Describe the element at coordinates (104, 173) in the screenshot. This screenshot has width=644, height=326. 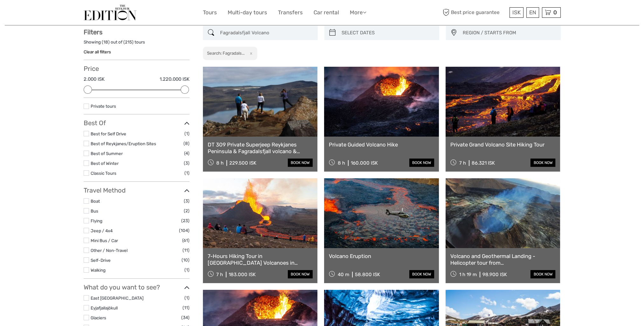
I see `a: Classic Tours` at that location.